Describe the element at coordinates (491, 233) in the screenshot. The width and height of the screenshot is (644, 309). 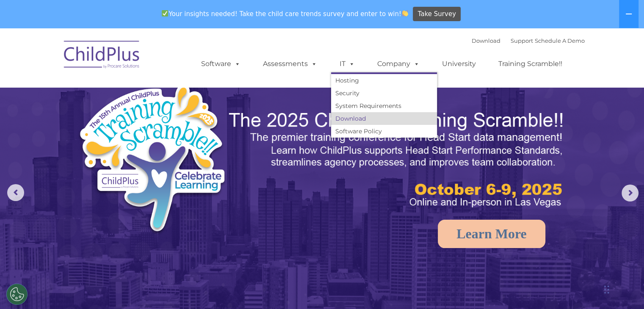
I see `a: Learn More` at that location.